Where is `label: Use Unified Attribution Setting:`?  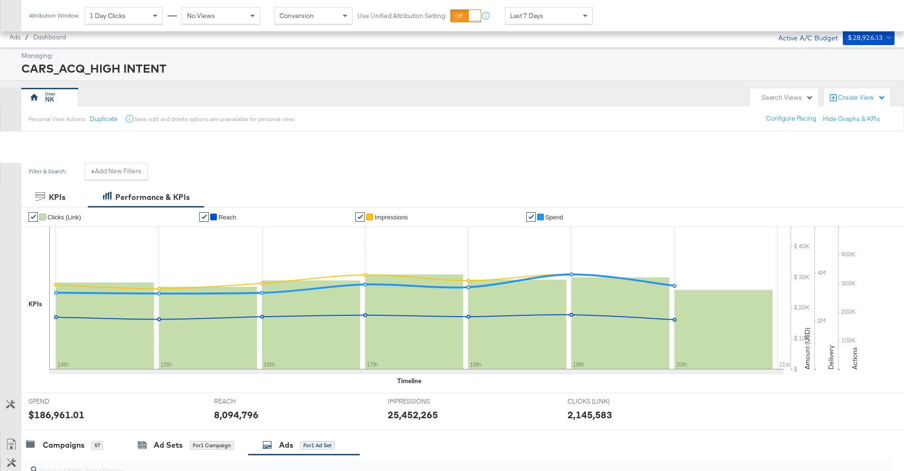
label: Use Unified Attribution Setting: is located at coordinates (402, 16).